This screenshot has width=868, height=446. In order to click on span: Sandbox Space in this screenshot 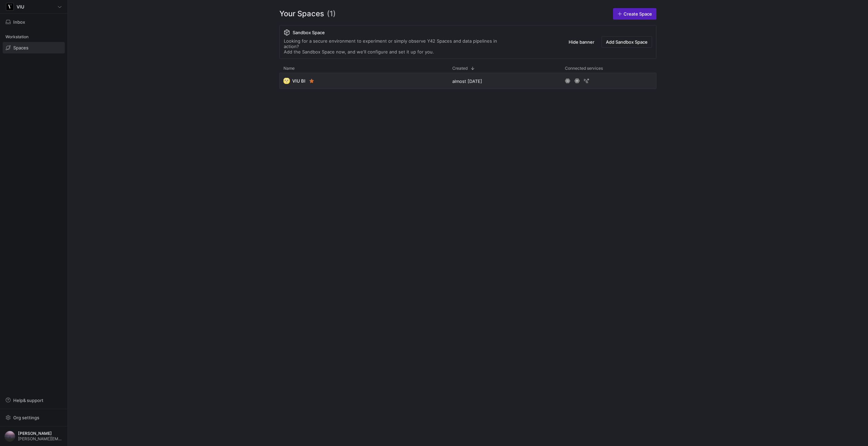, I will do `click(308, 33)`.